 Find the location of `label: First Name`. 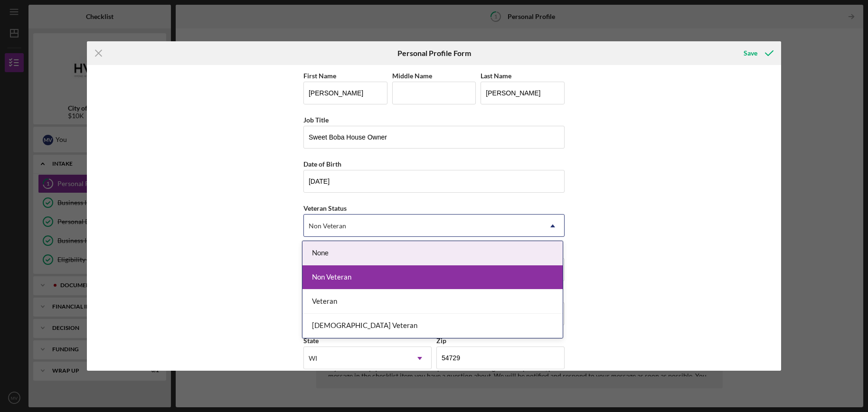

label: First Name is located at coordinates (319, 75).